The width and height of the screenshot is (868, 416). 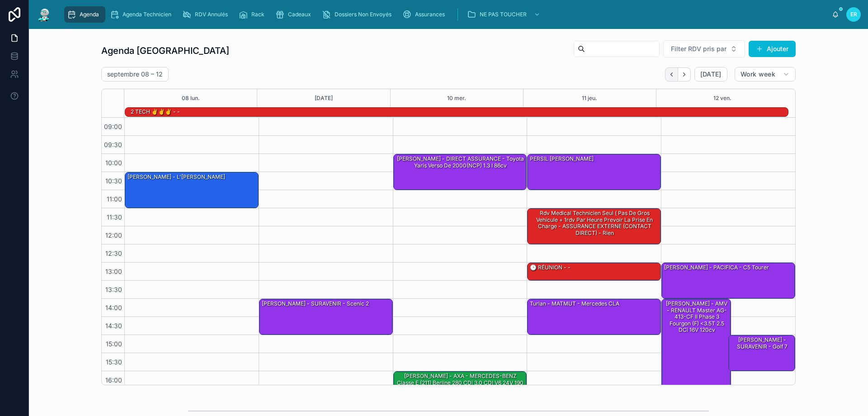 What do you see at coordinates (206, 14) in the screenshot?
I see `a: RDV Annulés` at bounding box center [206, 14].